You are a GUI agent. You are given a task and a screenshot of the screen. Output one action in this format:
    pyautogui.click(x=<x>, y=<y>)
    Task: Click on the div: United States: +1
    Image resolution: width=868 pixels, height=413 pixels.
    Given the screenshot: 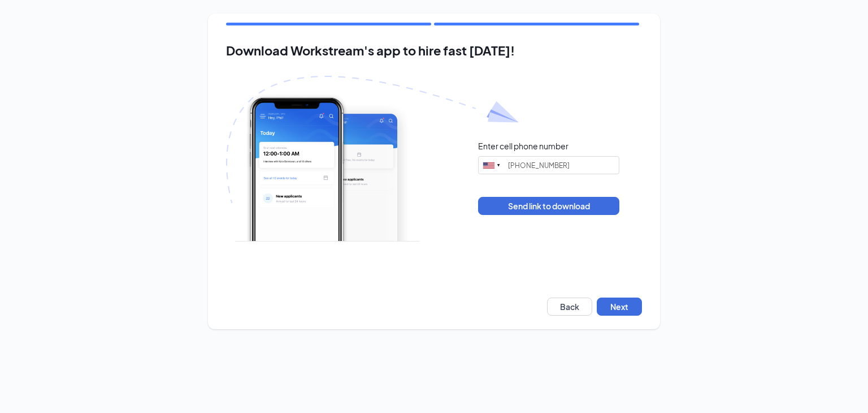 What is the action you would take?
    pyautogui.click(x=492, y=165)
    